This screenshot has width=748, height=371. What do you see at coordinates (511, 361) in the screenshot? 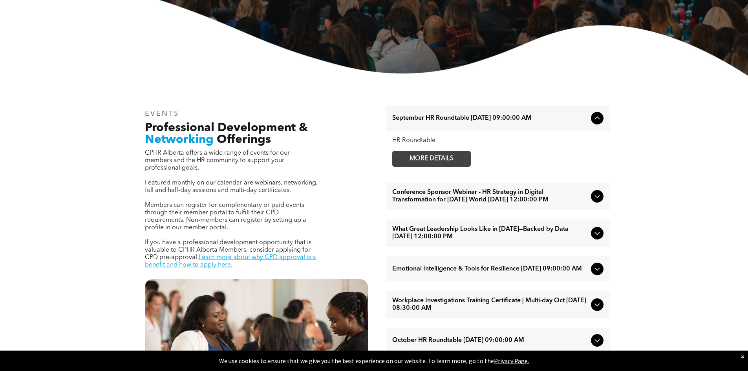
I see `a: Privacy Page.` at bounding box center [511, 361].